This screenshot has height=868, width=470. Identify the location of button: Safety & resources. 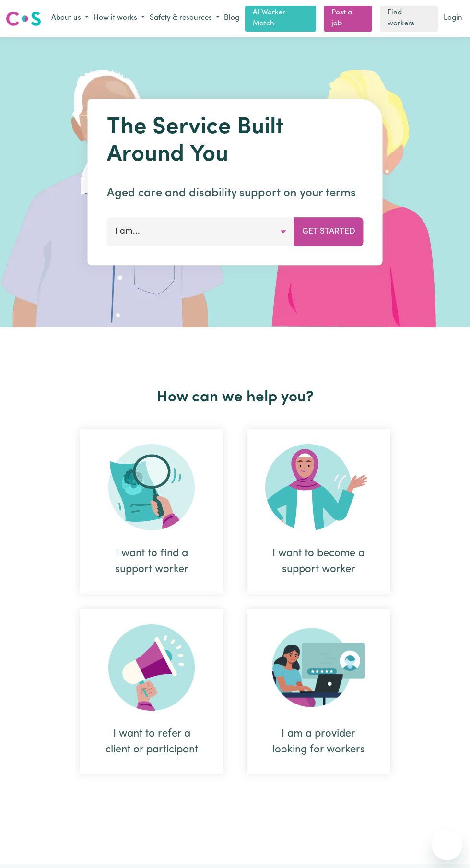
(185, 18).